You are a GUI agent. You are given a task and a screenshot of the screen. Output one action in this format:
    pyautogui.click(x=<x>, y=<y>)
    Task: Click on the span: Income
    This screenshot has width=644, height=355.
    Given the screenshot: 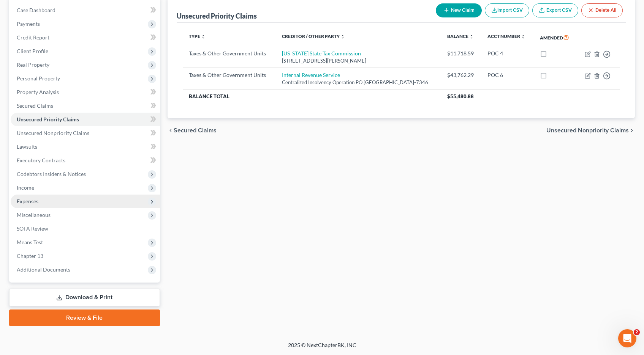 What is the action you would take?
    pyautogui.click(x=25, y=187)
    